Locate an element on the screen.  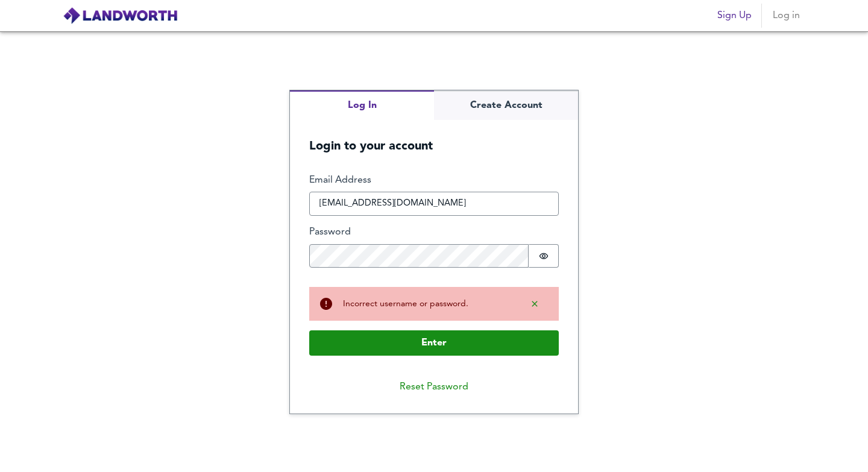
button: Log in is located at coordinates (786, 16).